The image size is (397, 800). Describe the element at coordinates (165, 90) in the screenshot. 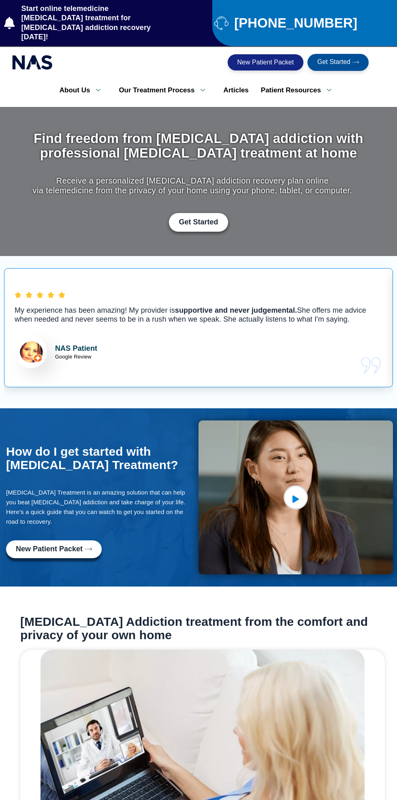

I see `a: Our Treatment Process` at that location.